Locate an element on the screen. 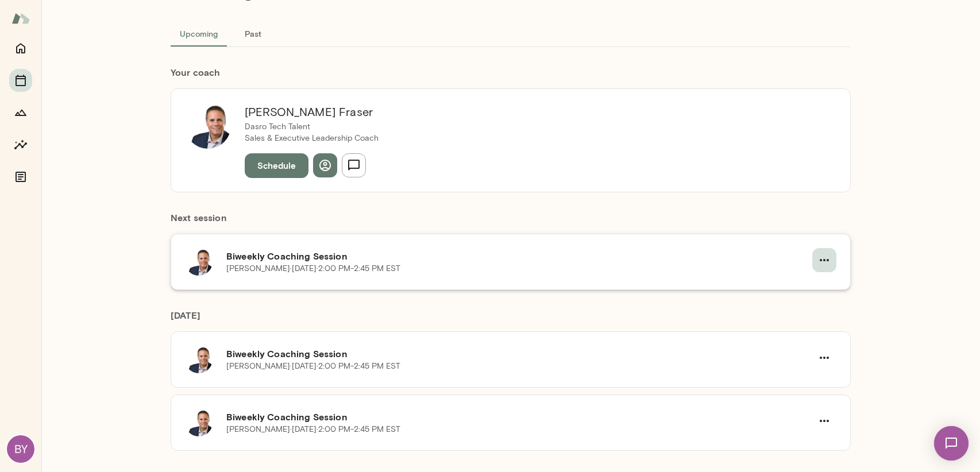  img: Mento is located at coordinates (21, 18).